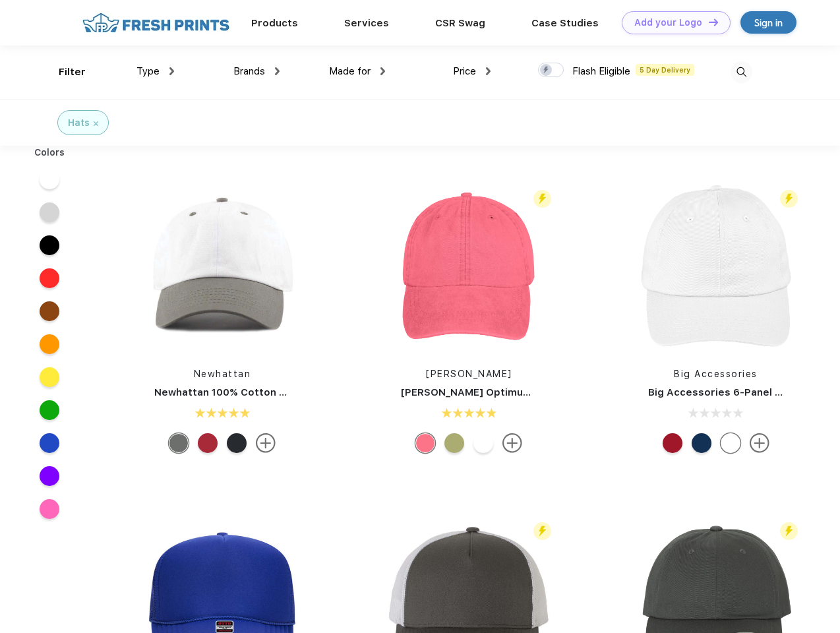 The width and height of the screenshot is (840, 633). Describe the element at coordinates (665, 70) in the screenshot. I see `span: 5 Day Delivery` at that location.